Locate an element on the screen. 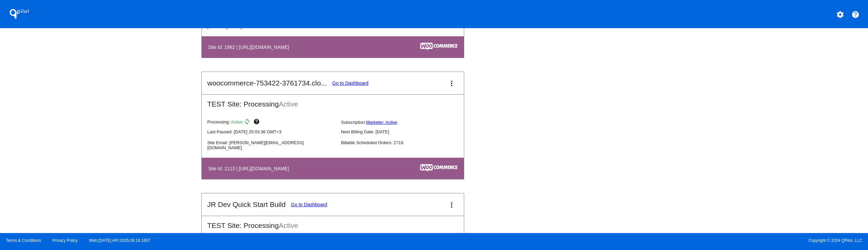  p: Processing: is located at coordinates (271, 123).